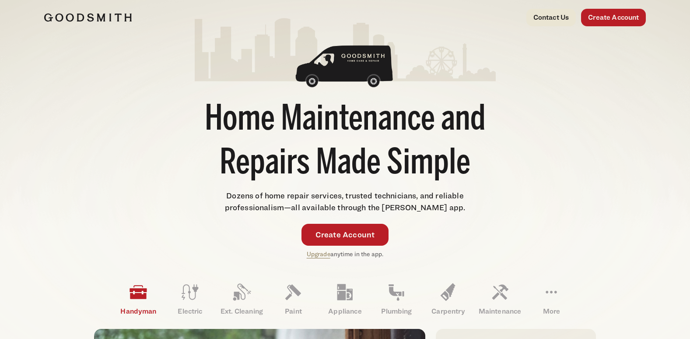 This screenshot has width=690, height=339. I want to click on a: Carpentry, so click(448, 299).